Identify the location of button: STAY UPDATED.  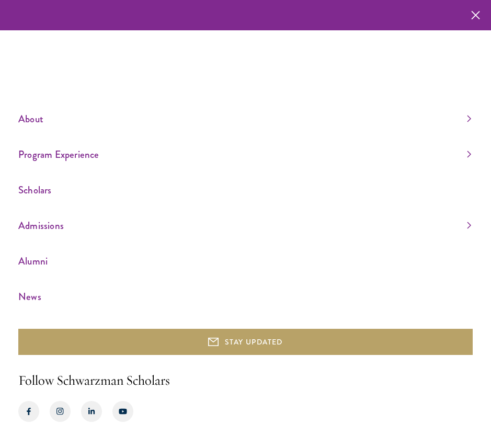
(245, 342).